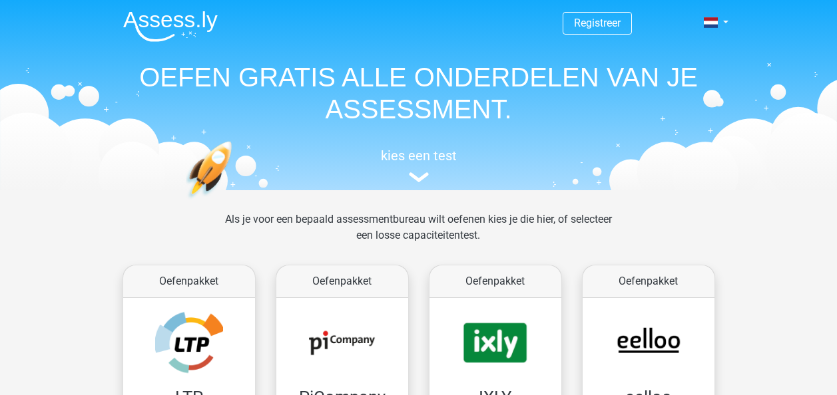 Image resolution: width=837 pixels, height=395 pixels. What do you see at coordinates (419, 156) in the screenshot?
I see `h5: kies een test` at bounding box center [419, 156].